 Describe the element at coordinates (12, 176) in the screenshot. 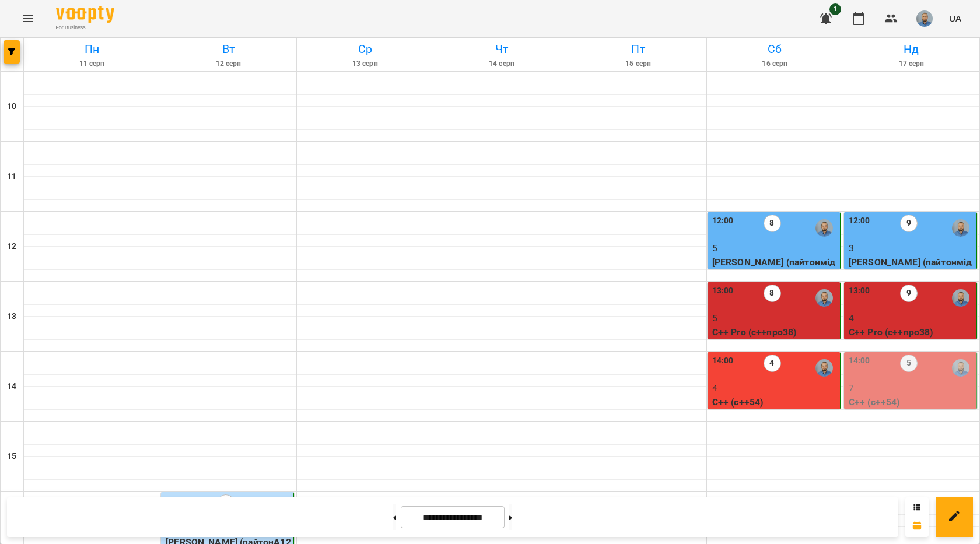

I see `h6: 11` at that location.